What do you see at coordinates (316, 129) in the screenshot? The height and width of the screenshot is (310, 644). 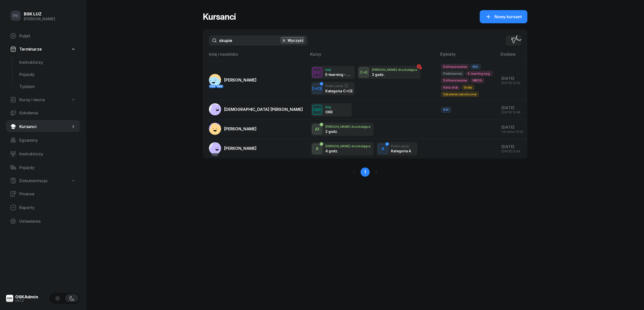 I see `div: A1` at bounding box center [316, 129].